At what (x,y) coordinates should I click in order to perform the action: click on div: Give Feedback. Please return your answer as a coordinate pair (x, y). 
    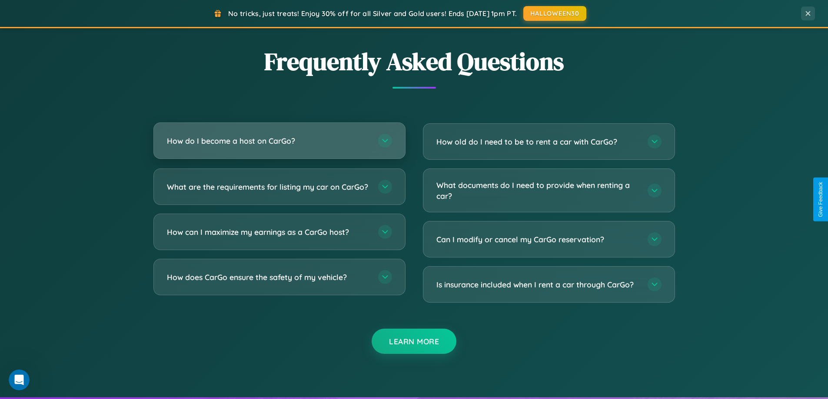
    Looking at the image, I should click on (820, 199).